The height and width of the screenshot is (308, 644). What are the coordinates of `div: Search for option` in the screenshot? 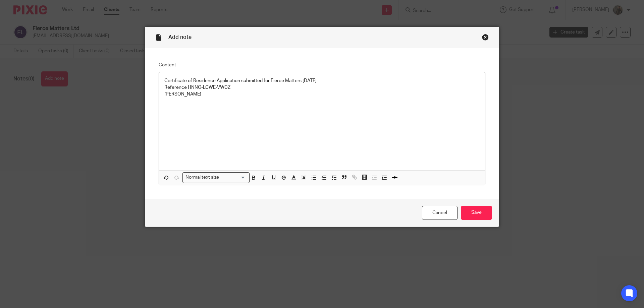 It's located at (216, 178).